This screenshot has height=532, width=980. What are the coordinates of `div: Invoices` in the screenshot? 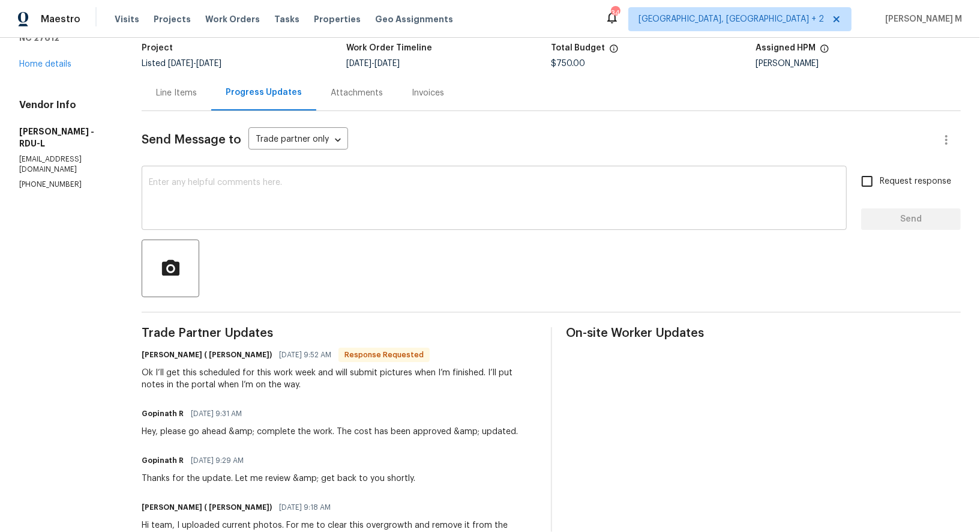 It's located at (428, 93).